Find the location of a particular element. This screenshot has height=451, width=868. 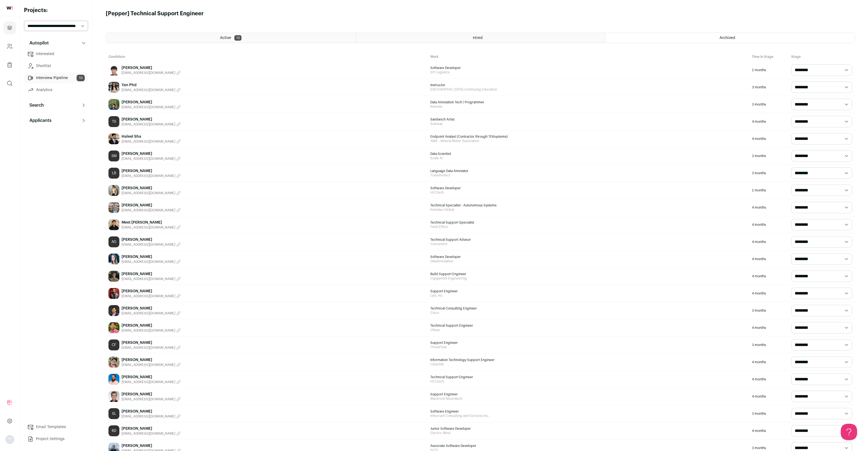

span: Clearlink is located at coordinates (588, 364).